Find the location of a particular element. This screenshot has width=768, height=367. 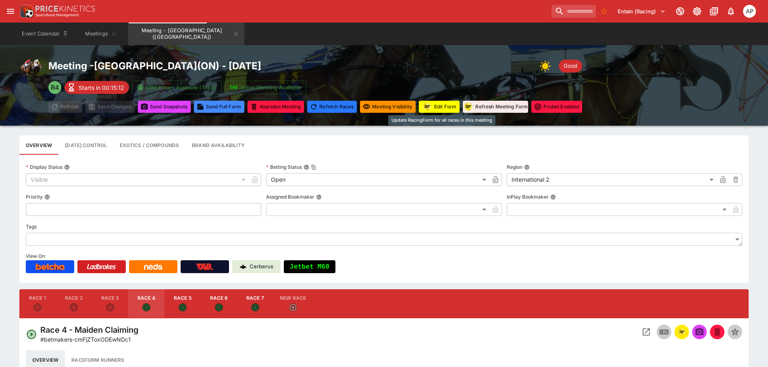

button: Assigned Bookmaker is located at coordinates (319, 197).